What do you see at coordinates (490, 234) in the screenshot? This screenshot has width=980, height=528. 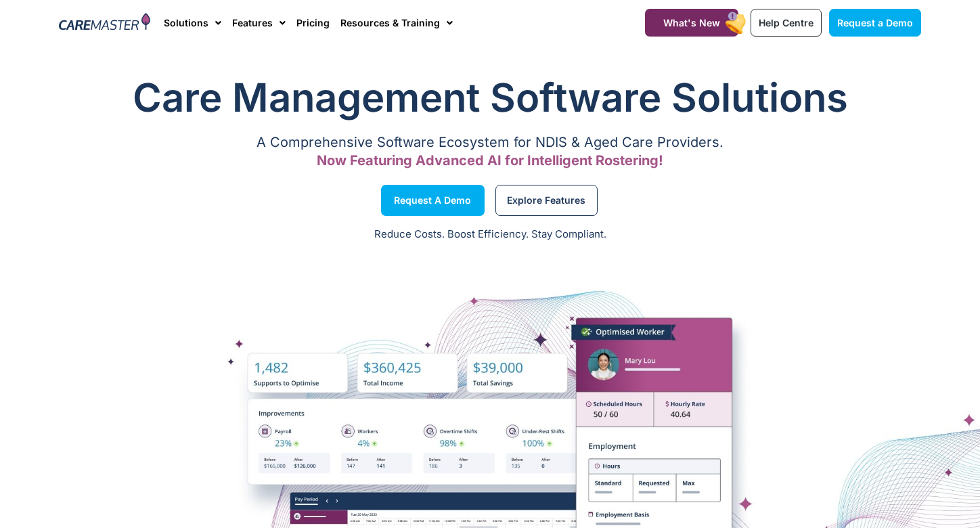 I see `p: Reduce Costs. Boost Efficiency. Stay Compliant.` at bounding box center [490, 234].